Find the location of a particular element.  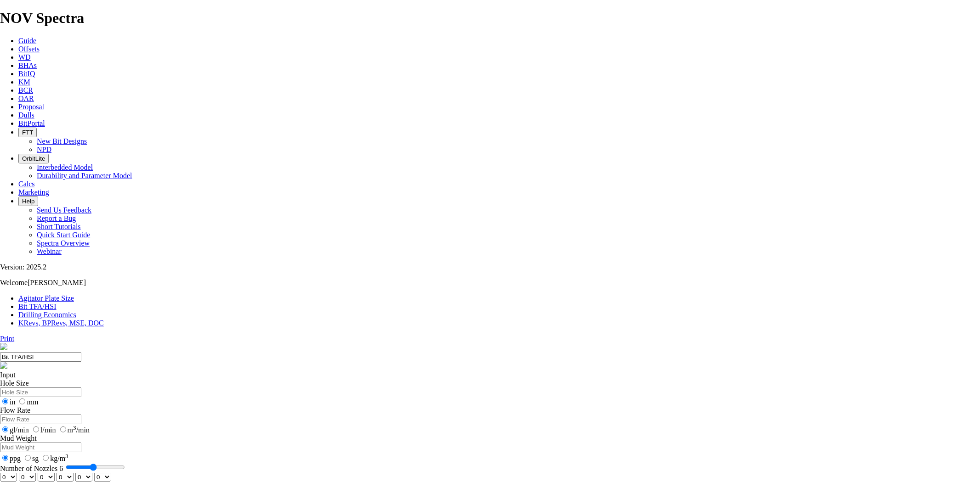

button: Help is located at coordinates (28, 201).